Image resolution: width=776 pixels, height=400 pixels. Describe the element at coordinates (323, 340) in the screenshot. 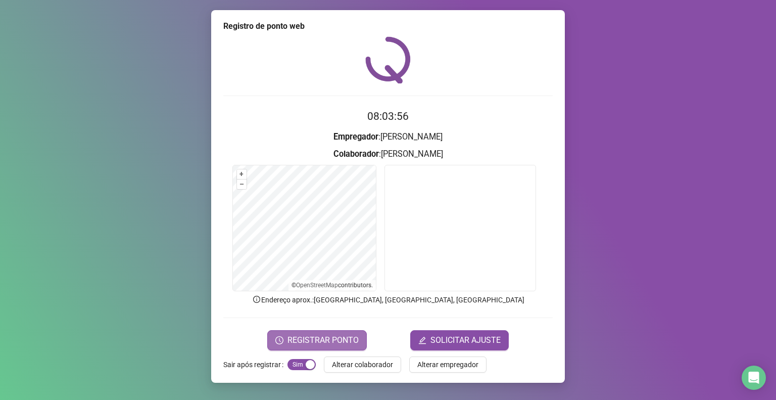

I see `span: REGISTRAR PONTO` at that location.